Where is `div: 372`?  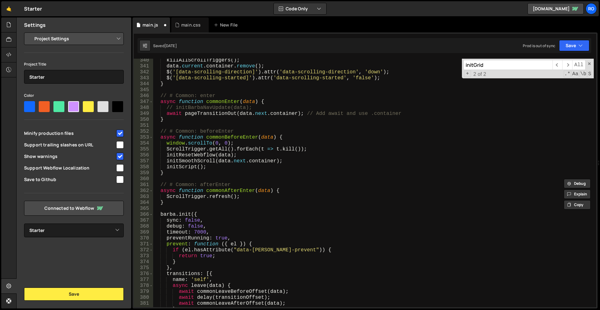 div: 372 is located at coordinates (143, 250).